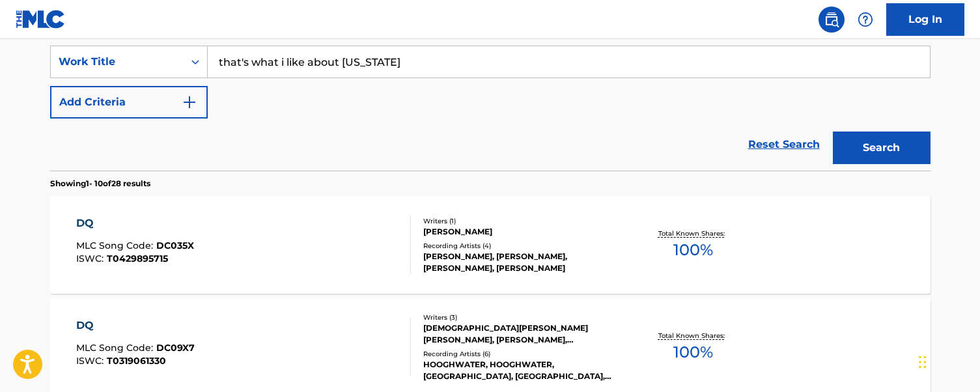 The height and width of the screenshot is (392, 980). What do you see at coordinates (832, 19) in the screenshot?
I see `img: search` at bounding box center [832, 19].